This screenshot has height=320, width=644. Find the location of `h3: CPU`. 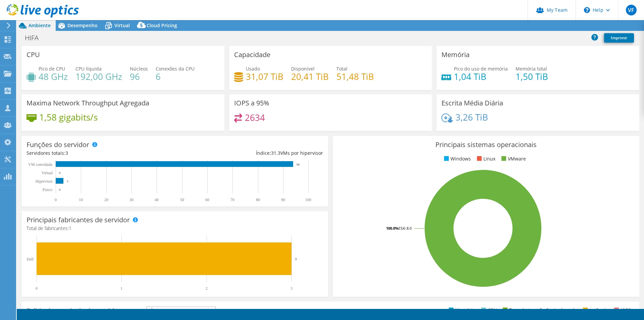

h3: CPU is located at coordinates (33, 55).